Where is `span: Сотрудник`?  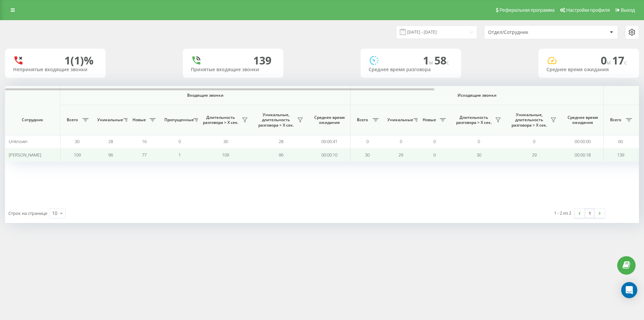 span: Сотрудник is located at coordinates (33, 120).